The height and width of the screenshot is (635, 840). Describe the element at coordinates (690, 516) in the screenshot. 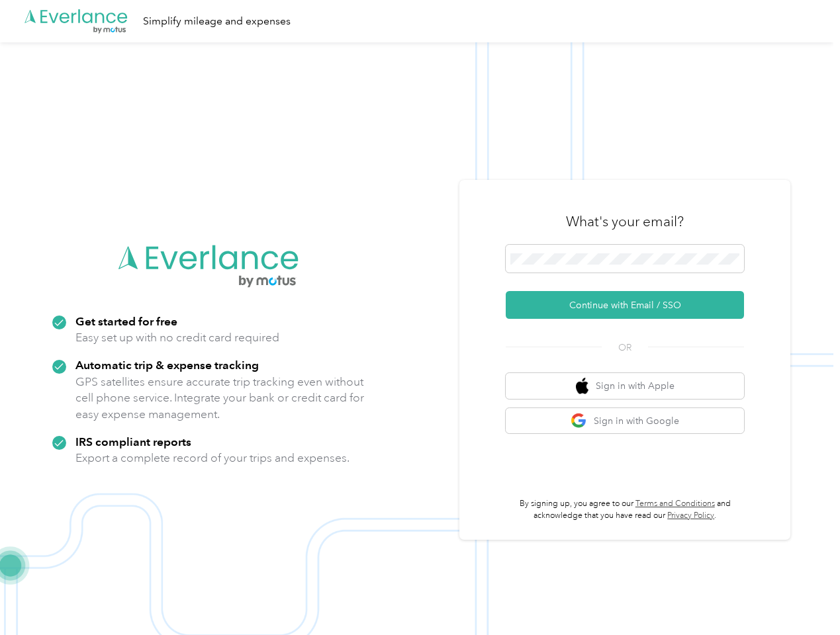

I see `a: Privacy Policy` at that location.